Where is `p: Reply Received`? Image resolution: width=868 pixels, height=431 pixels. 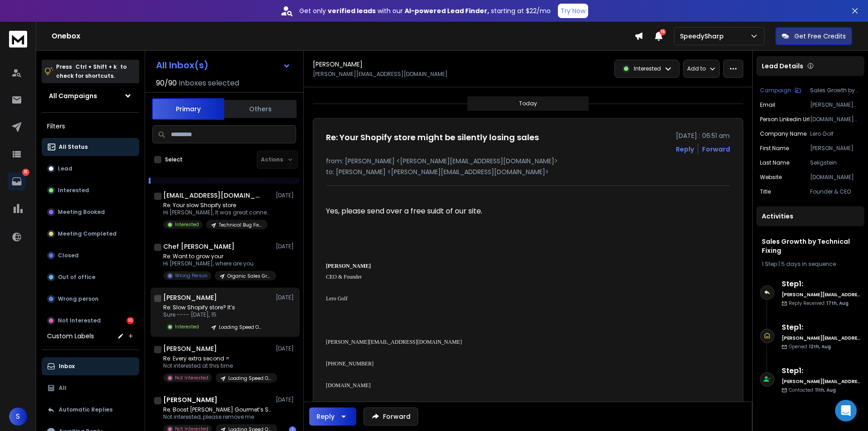 p: Reply Received is located at coordinates (819, 303).